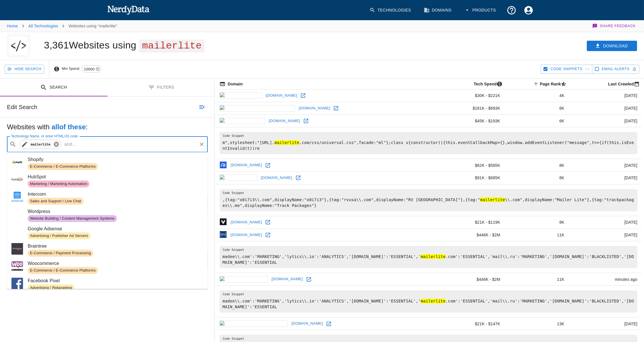 Image resolution: width=644 pixels, height=342 pixels. Describe the element at coordinates (115, 194) in the screenshot. I see `span: Intercom` at that location.